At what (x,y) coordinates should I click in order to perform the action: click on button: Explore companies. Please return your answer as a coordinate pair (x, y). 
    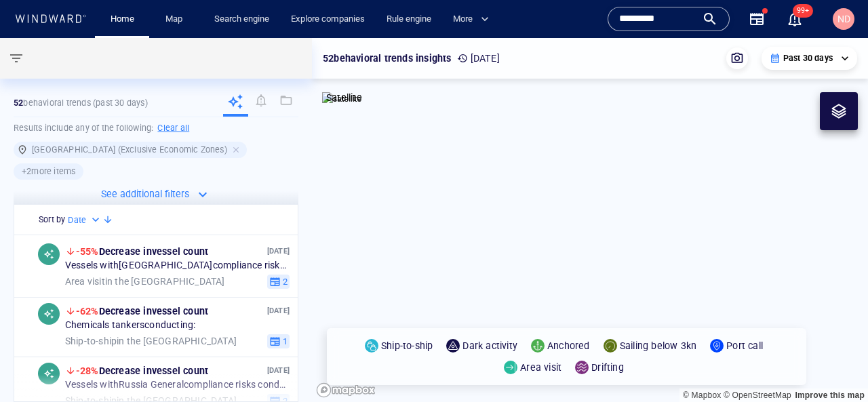
    Looking at the image, I should click on (328, 19).